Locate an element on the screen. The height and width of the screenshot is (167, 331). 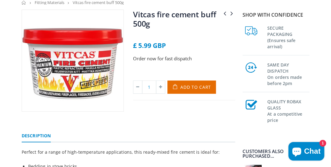
p: Shop with confidence is located at coordinates (276, 15).